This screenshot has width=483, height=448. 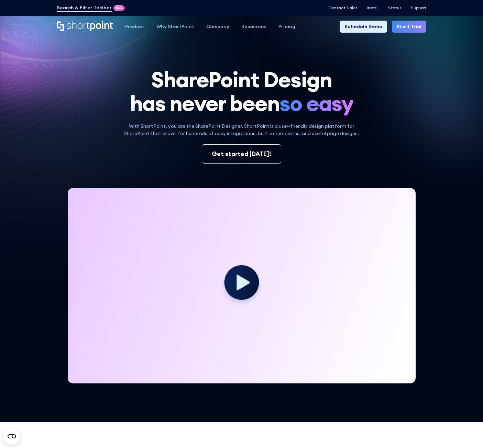 I want to click on a: Start Trial, so click(x=409, y=26).